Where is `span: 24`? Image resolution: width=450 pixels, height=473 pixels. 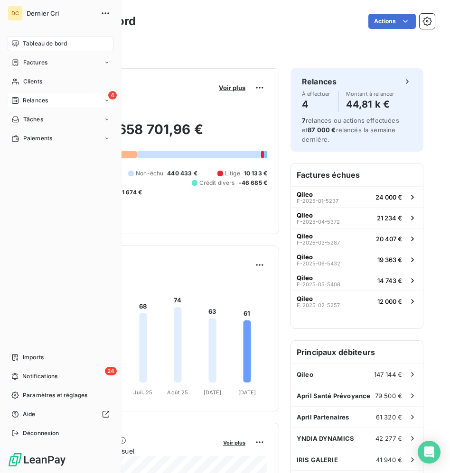
span: 24 is located at coordinates (111, 371).